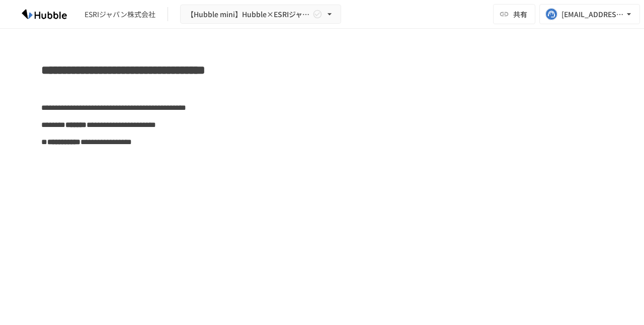  Describe the element at coordinates (44, 14) in the screenshot. I see `img: HzDRNkGCf7KYO4GfwKnzITak6oVsp5RHeZBEM1dQFiQ` at that location.